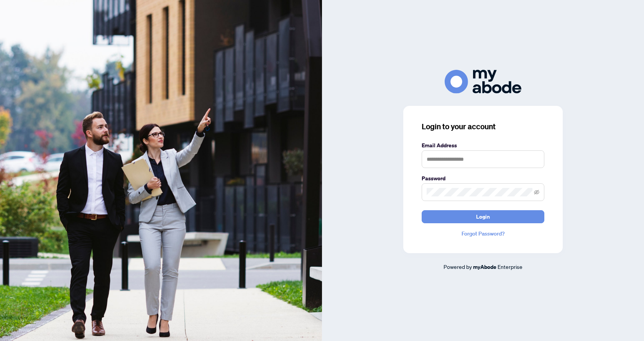  Describe the element at coordinates (483, 145) in the screenshot. I see `label: Email Address` at that location.